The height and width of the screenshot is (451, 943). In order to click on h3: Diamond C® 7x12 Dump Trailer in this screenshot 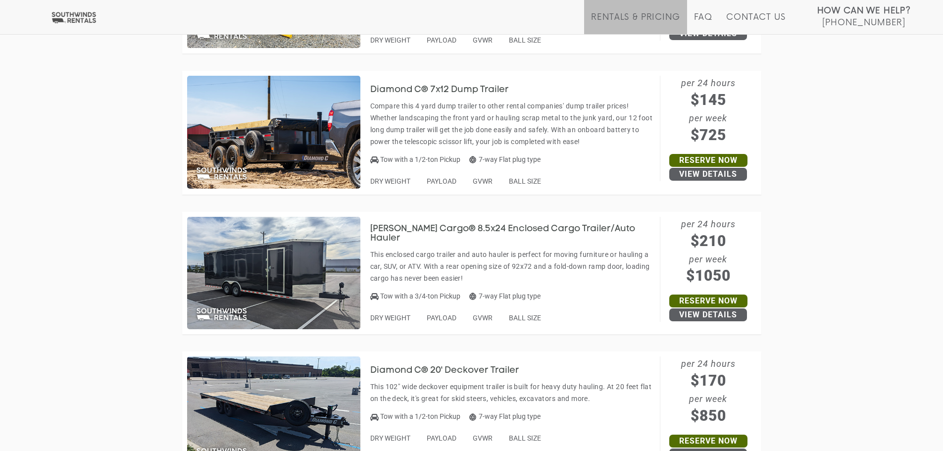, I will do `click(447, 90)`.